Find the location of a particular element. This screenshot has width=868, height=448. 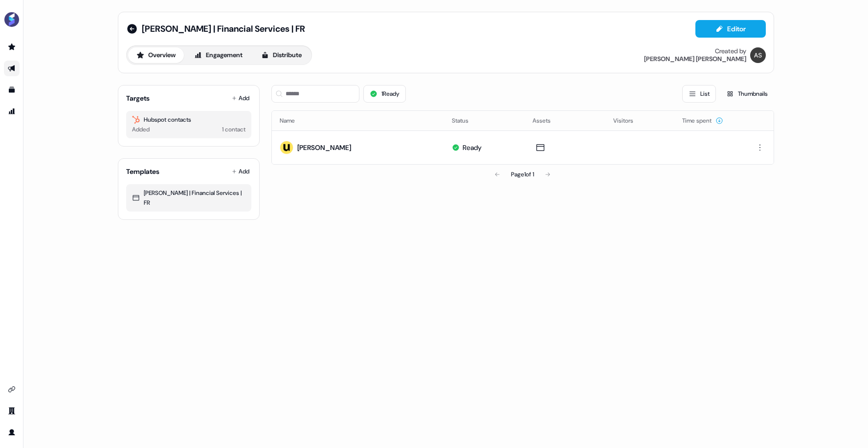

a: Go to outbound experience is located at coordinates (11, 68).